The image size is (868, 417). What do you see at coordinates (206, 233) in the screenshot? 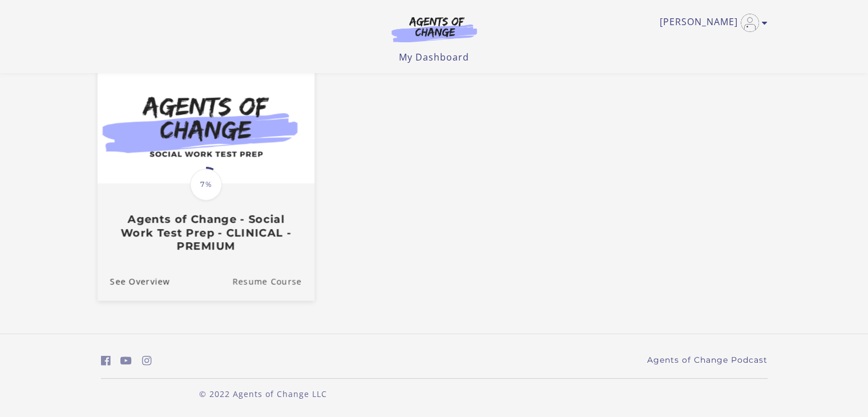
I see `h3: Agents of Change - Social Work Test Prep - CLINICAL - PREMIUM` at bounding box center [206, 233].